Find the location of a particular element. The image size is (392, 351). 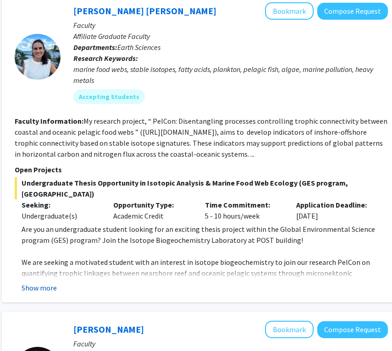

p: Are you an undergraduate student looking for an exciting thesis project within the Global Environ... is located at coordinates (204, 234).